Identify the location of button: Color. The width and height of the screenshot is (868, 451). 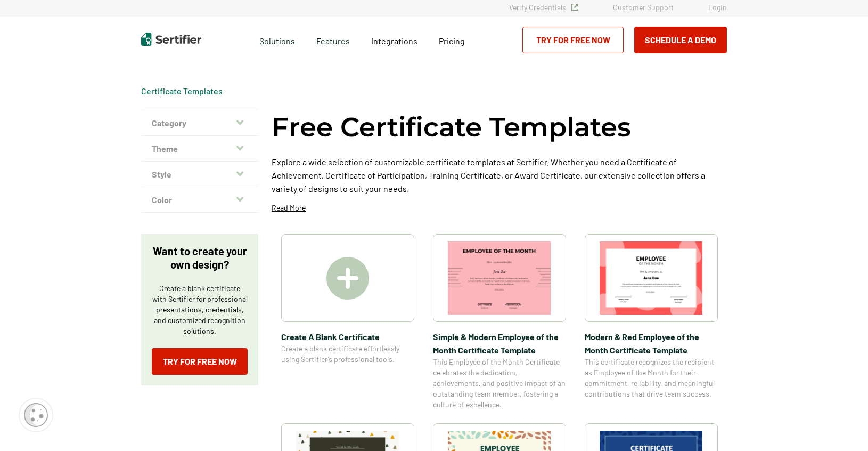
(200, 200).